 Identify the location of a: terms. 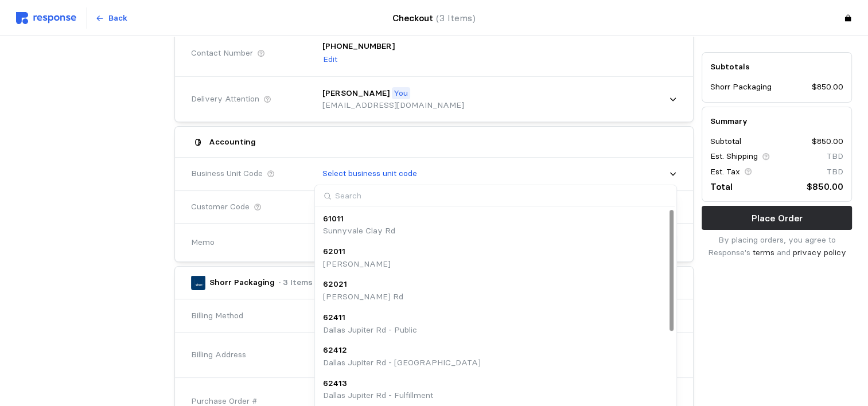
(764, 252).